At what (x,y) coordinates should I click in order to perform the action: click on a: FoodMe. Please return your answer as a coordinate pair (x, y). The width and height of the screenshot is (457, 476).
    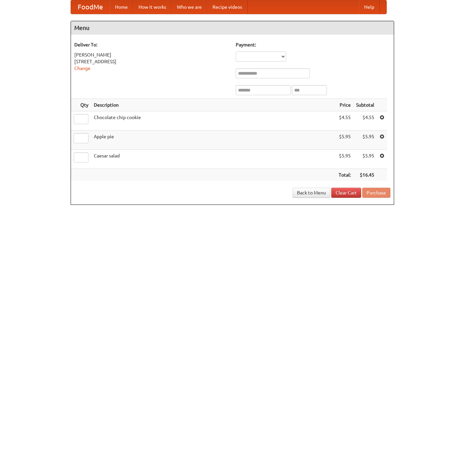
    Looking at the image, I should click on (90, 7).